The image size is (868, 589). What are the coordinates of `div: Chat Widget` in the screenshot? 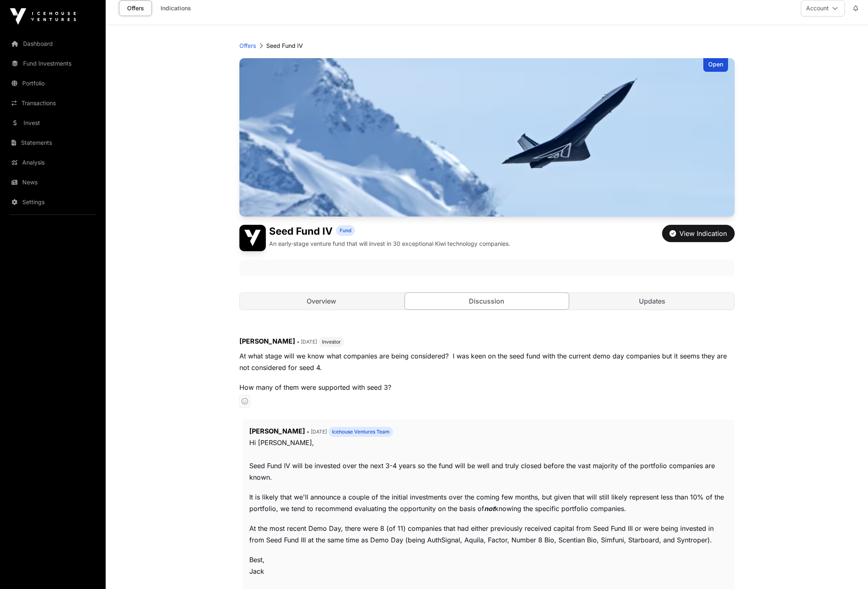 It's located at (847, 569).